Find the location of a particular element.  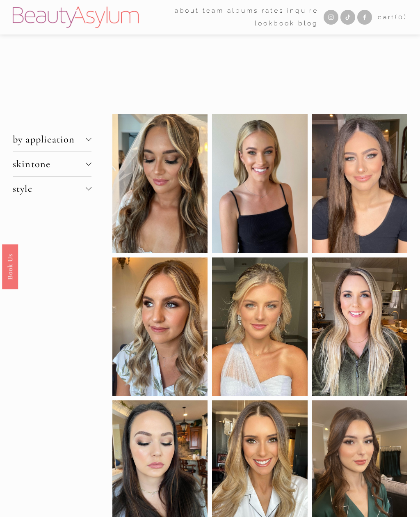

button: style is located at coordinates (52, 188).